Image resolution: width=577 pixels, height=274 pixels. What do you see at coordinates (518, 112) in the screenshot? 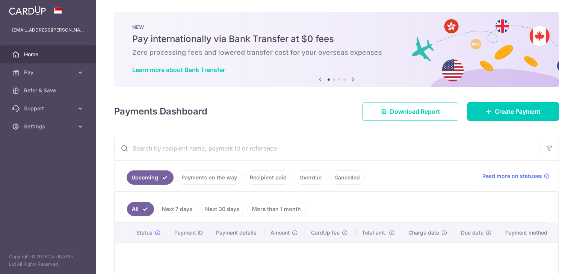
I see `span: Create Payment` at bounding box center [518, 112].